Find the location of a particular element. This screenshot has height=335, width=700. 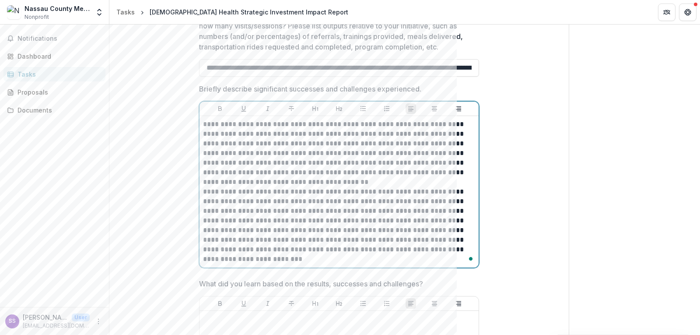

a: Documents is located at coordinates (54, 110).